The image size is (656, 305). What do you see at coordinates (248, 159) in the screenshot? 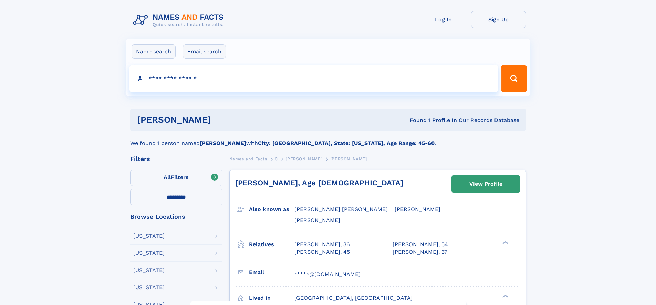
I see `a: Names and Facts` at bounding box center [248, 159].